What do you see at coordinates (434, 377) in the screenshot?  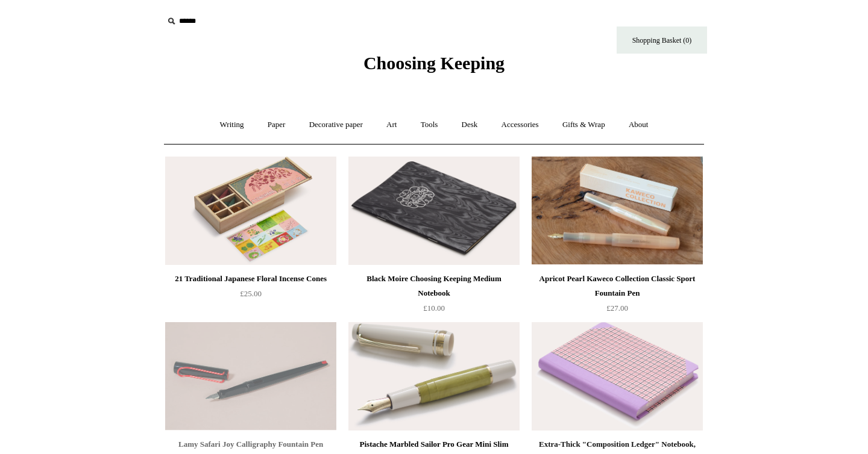 I see `a: Pistache Marbled Sailor Pro Gear Mini Slim Fountain Pen Pistache Marbled Sailor Pro Gear Mini Sli...` at bounding box center [434, 377].